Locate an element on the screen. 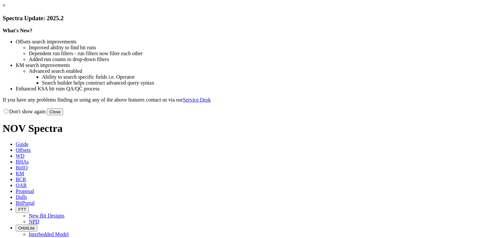 The image size is (502, 238). li: KM search improvements is located at coordinates (258, 65).